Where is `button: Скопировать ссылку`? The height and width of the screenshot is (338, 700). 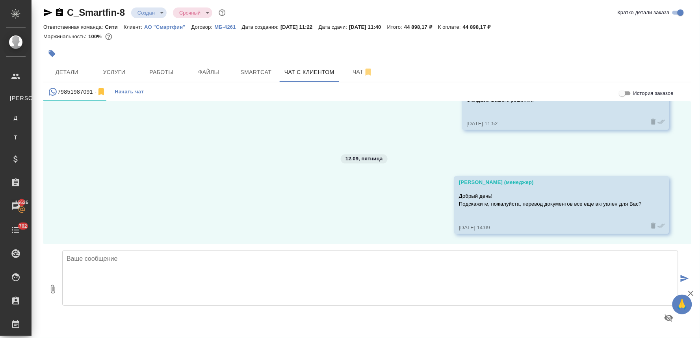
button: Скопировать ссылку is located at coordinates (60, 13).